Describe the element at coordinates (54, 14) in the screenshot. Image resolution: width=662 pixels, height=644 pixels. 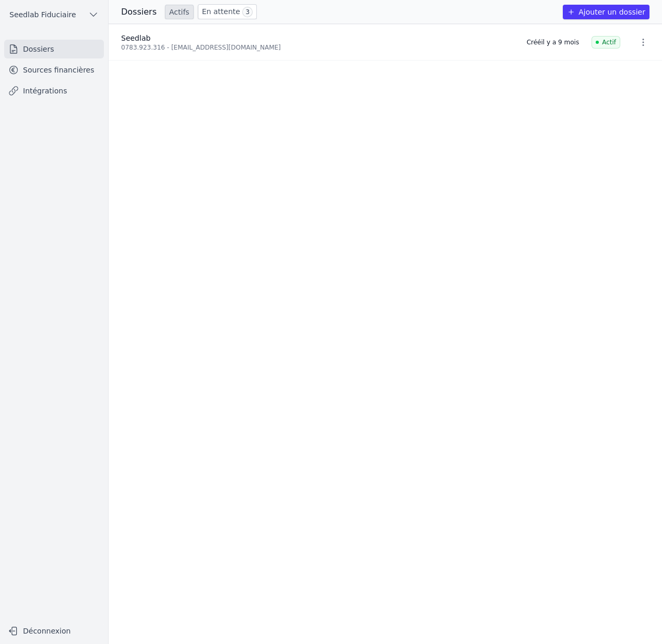
I see `button: Seedlab Fiduciaire` at that location.